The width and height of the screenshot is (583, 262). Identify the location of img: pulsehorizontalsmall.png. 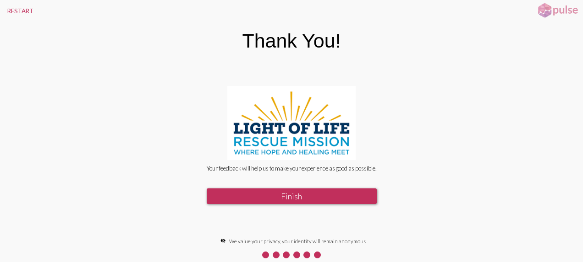
(557, 11).